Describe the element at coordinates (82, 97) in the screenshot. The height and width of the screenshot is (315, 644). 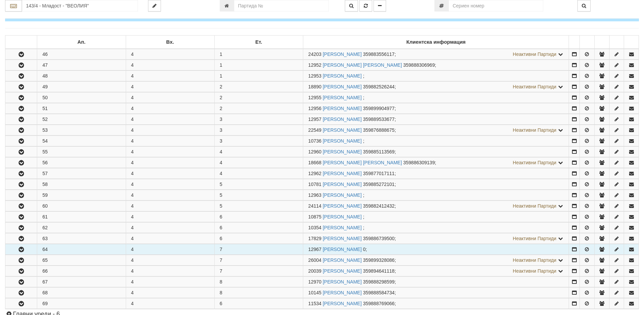
I see `td: 50` at that location.